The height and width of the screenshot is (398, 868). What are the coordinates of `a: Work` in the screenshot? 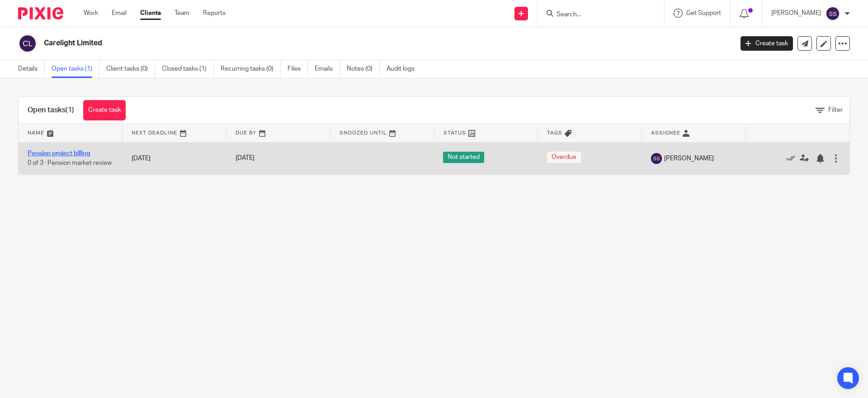 It's located at (91, 13).